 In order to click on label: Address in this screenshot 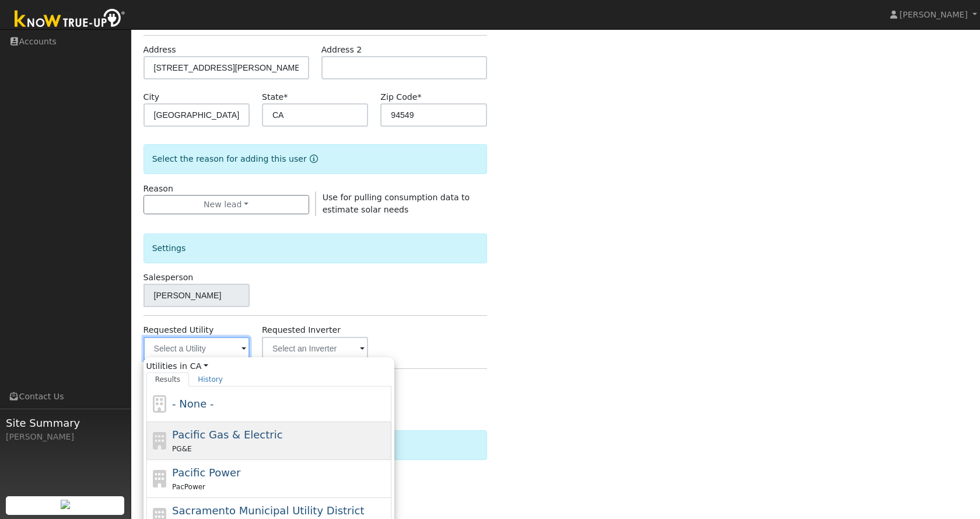, I will do `click(160, 49)`.